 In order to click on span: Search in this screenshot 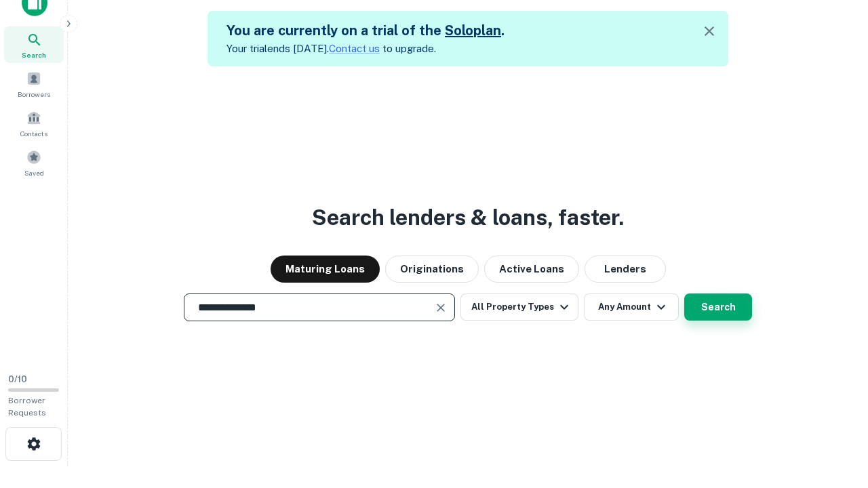, I will do `click(34, 55)`.